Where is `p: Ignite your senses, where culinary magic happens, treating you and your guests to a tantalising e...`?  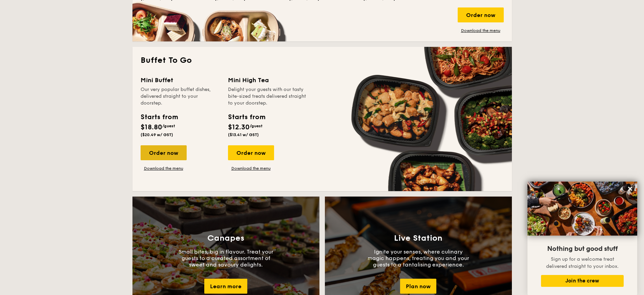 p: Ignite your senses, where culinary magic happens, treating you and your guests to a tantalising e... is located at coordinates (418, 258).